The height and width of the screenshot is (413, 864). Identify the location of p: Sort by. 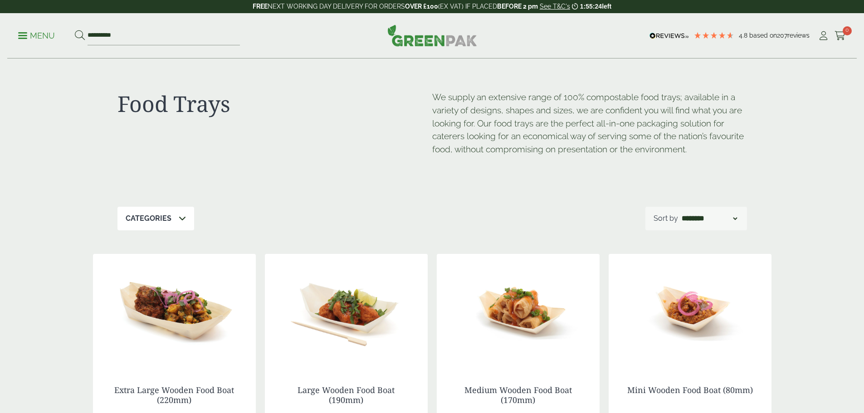
(666, 219).